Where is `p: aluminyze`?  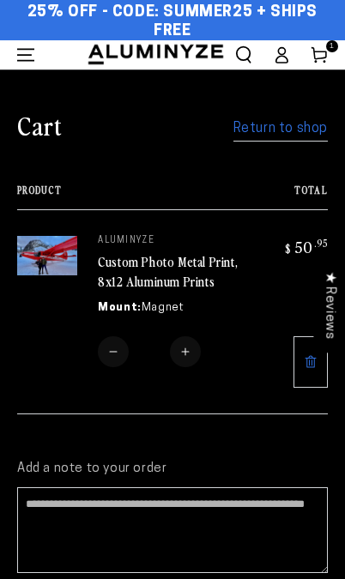
p: aluminyze is located at coordinates (173, 241).